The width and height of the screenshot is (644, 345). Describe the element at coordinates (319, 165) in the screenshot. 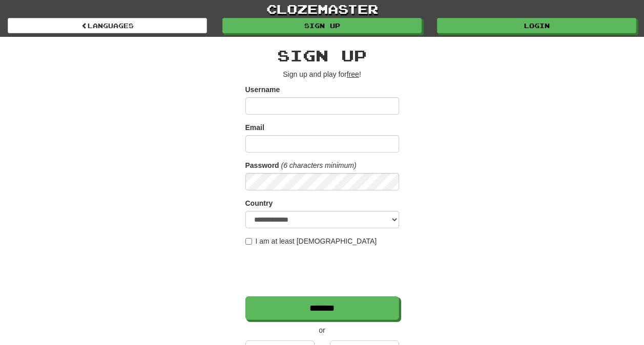

I see `em: (6 characters minimum)` at that location.